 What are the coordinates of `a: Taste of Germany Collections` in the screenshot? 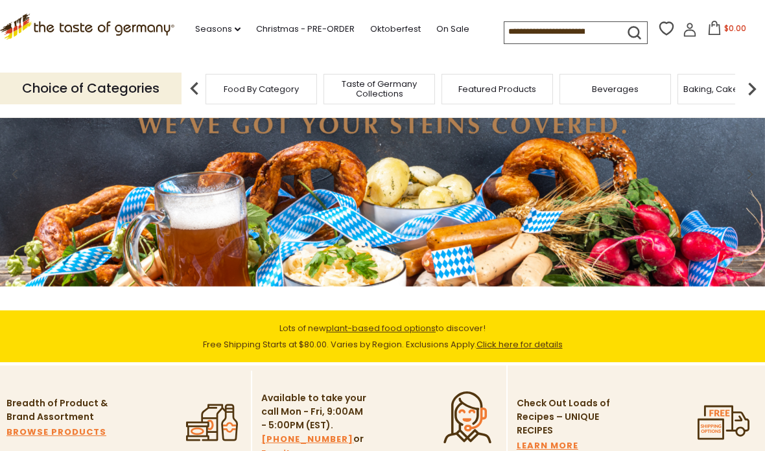 It's located at (379, 89).